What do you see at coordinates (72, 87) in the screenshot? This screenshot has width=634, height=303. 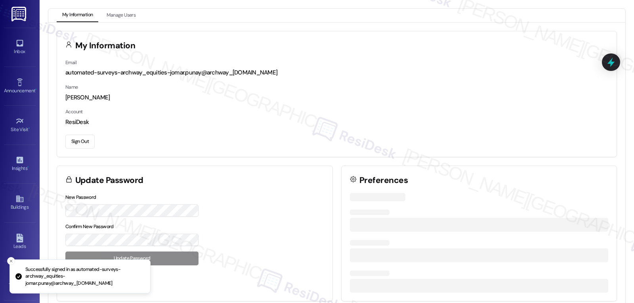 I see `label: Name` at bounding box center [72, 87].